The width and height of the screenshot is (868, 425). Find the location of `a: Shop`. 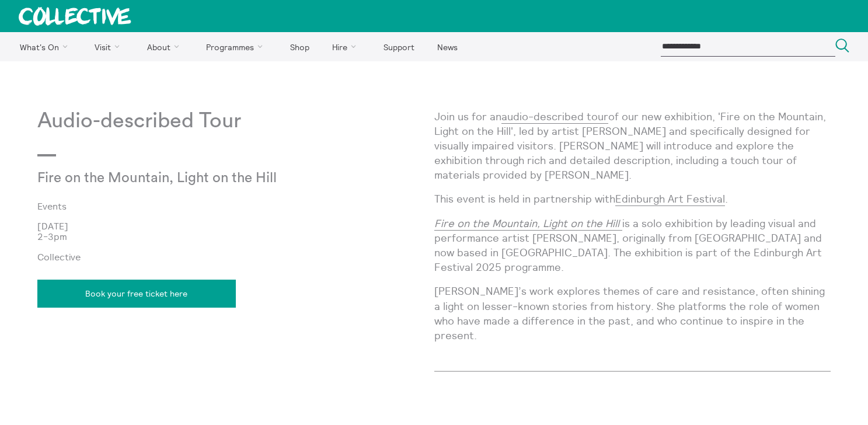

a: Shop is located at coordinates (299, 47).